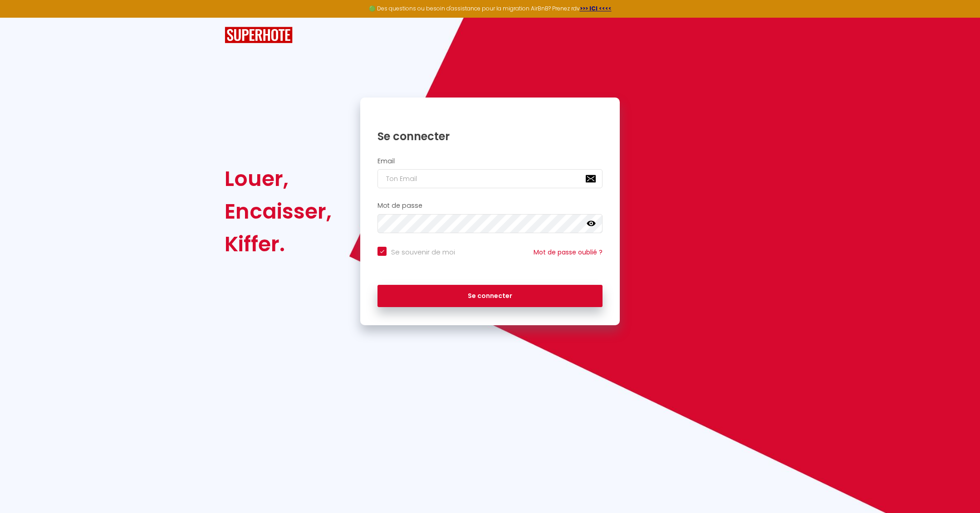  What do you see at coordinates (490, 161) in the screenshot?
I see `h2: Email` at bounding box center [490, 161].